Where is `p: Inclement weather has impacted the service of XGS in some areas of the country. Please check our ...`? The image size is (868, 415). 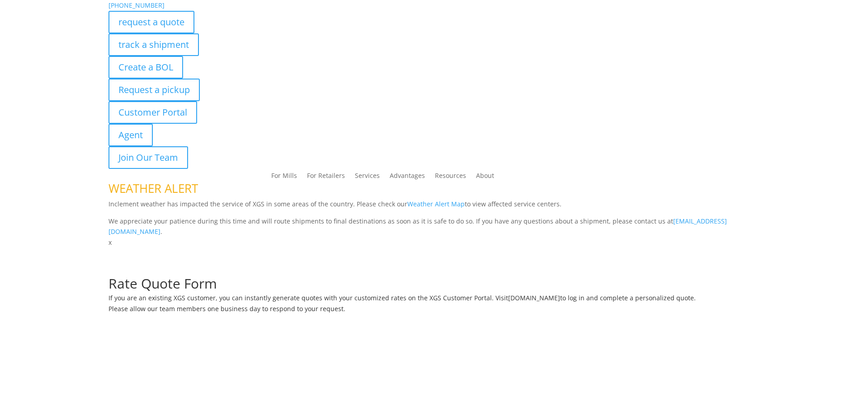
p: Inclement weather has impacted the service of XGS in some areas of the country. Please check our ... is located at coordinates (434, 207).